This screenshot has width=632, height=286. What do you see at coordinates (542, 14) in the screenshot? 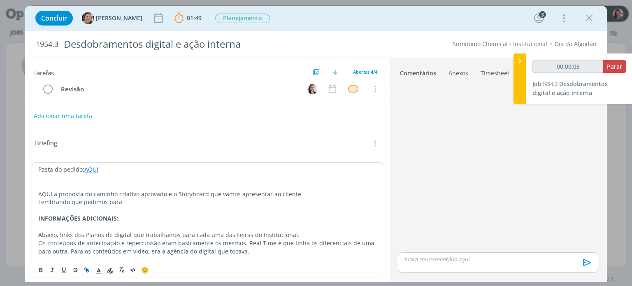
I see `div: 3` at bounding box center [542, 14].